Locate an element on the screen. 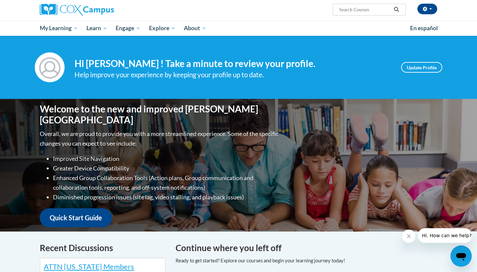 Image resolution: width=477 pixels, height=272 pixels. a: Learn is located at coordinates (97, 28).